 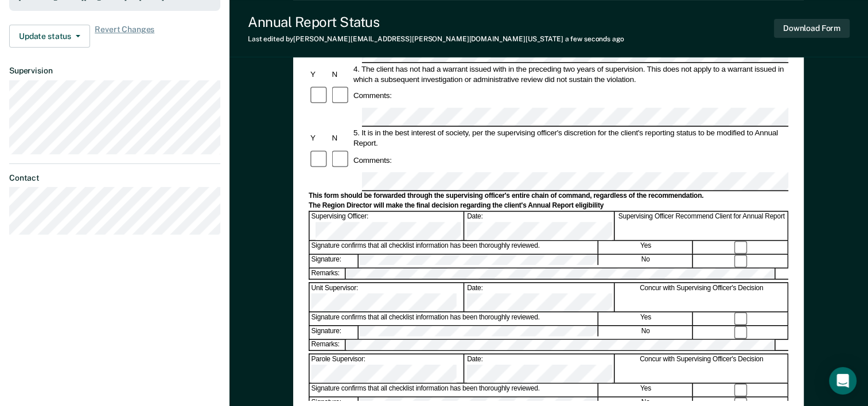 I want to click on span: Revert Changes, so click(x=125, y=36).